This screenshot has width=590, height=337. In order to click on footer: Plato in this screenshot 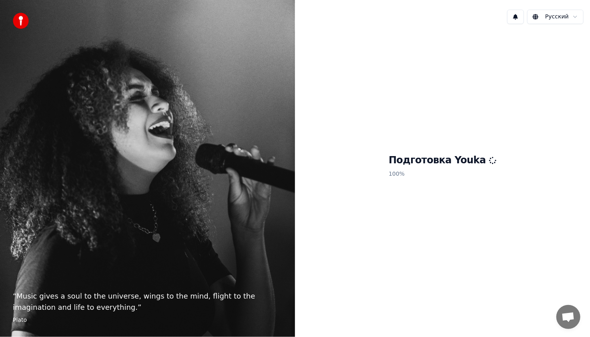, I will do `click(147, 320)`.